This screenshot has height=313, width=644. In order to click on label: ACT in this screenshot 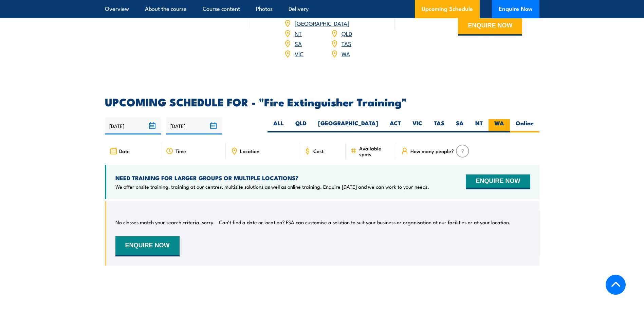, I will do `click(395, 126)`.